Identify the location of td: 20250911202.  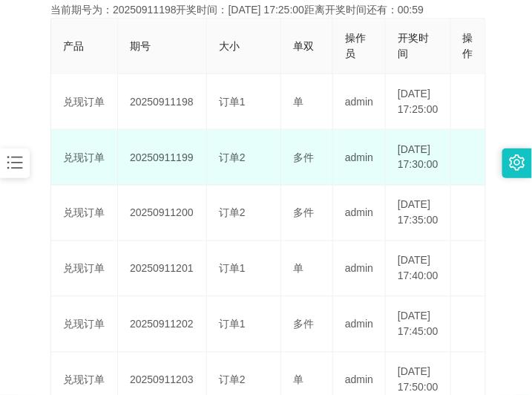
(163, 325).